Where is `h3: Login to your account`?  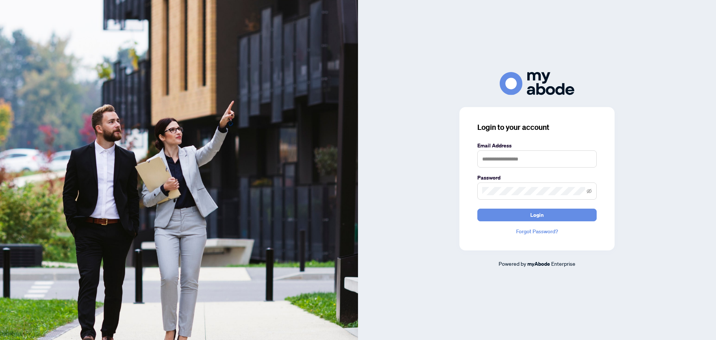
h3: Login to your account is located at coordinates (537, 127).